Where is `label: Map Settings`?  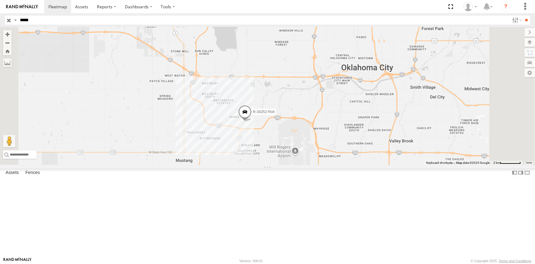 label: Map Settings is located at coordinates (530, 73).